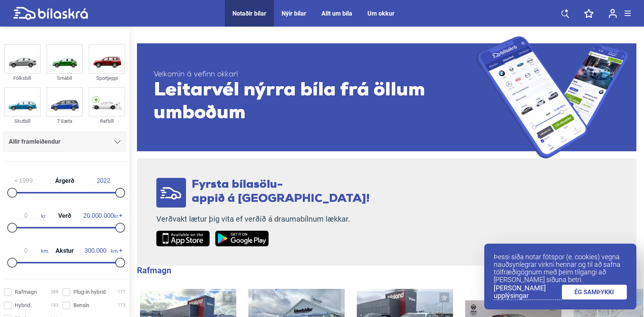 The image size is (644, 317). What do you see at coordinates (315, 75) in the screenshot?
I see `span: Velkomin á vefinn okkar!` at bounding box center [315, 75].